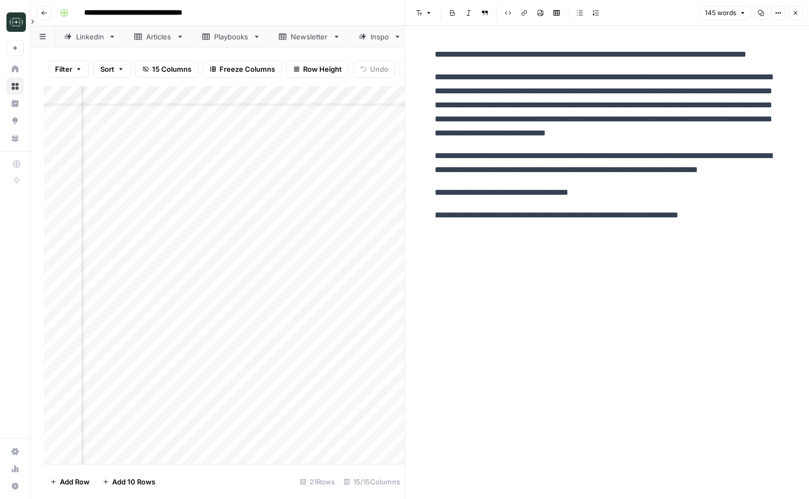  What do you see at coordinates (317, 482) in the screenshot?
I see `div: 21 Rows` at bounding box center [317, 482].